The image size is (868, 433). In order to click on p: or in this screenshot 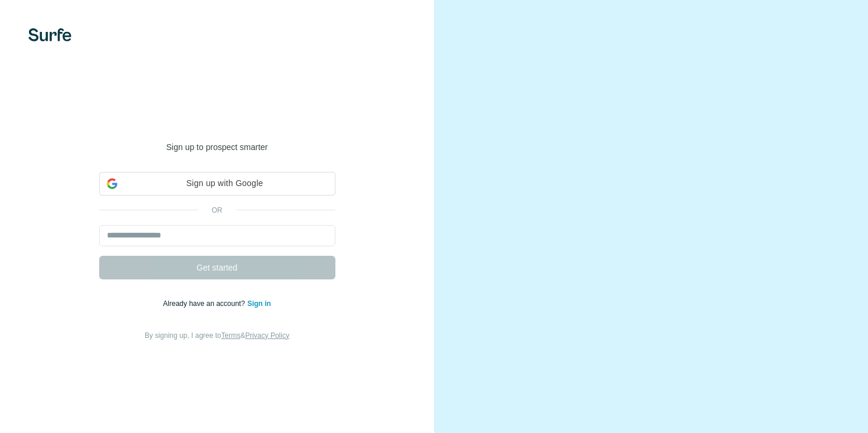, I will do `click(217, 210)`.